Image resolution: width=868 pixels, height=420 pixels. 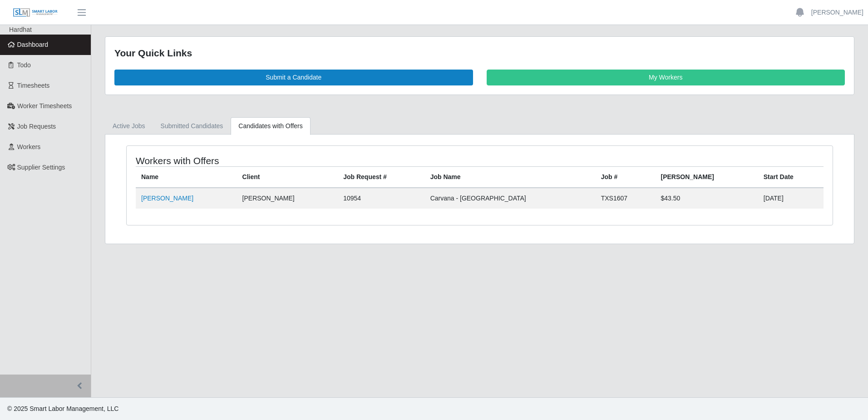 I want to click on th: Job #, so click(x=626, y=177).